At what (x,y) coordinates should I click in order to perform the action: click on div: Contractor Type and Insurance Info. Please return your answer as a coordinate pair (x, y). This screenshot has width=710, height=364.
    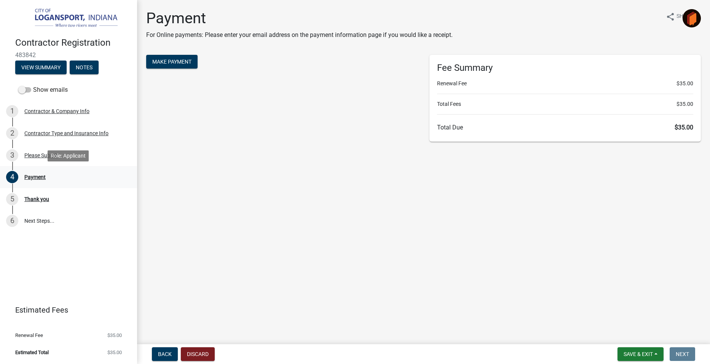
    Looking at the image, I should click on (66, 133).